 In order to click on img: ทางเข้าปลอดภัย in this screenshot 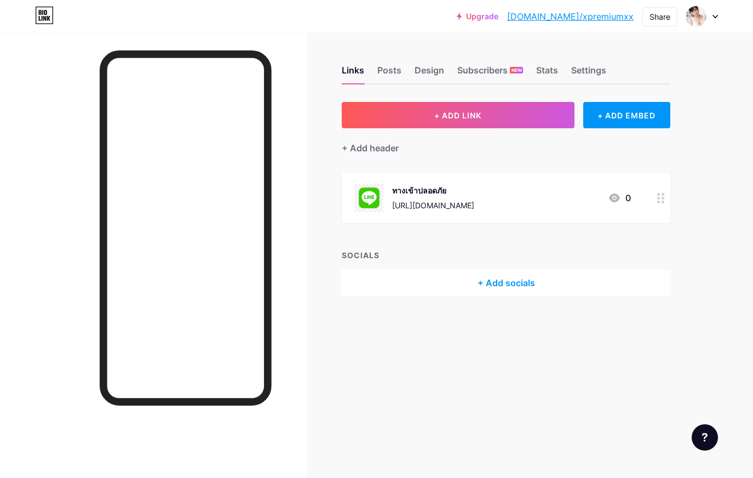, I will do `click(369, 198)`.